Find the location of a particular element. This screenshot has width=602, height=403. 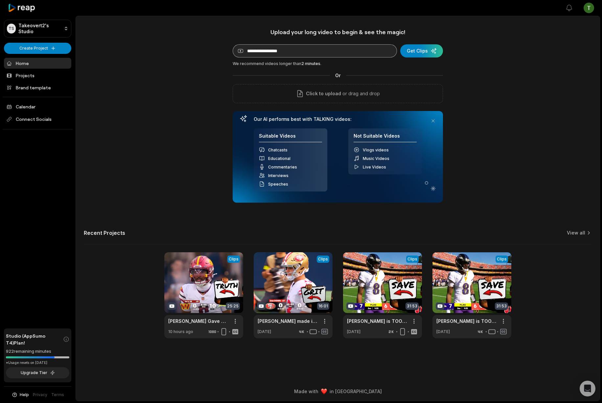

span: Chatcasts is located at coordinates (278, 150).